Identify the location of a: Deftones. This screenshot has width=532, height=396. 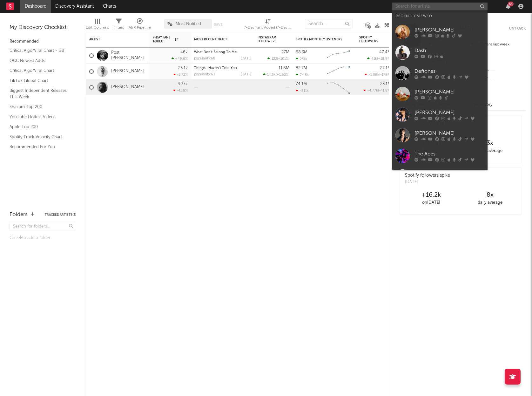
(440, 73).